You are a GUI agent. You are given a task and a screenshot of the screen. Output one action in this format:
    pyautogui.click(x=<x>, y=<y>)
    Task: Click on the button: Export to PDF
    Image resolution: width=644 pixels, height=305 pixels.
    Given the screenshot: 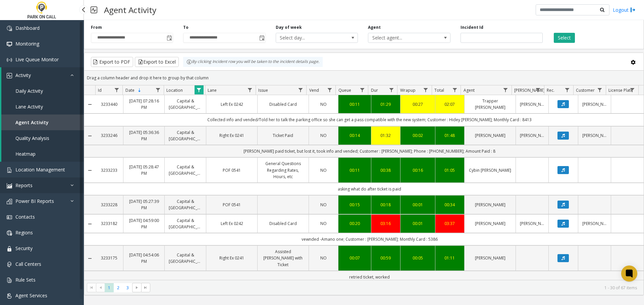 What is the action you would take?
    pyautogui.click(x=112, y=62)
    